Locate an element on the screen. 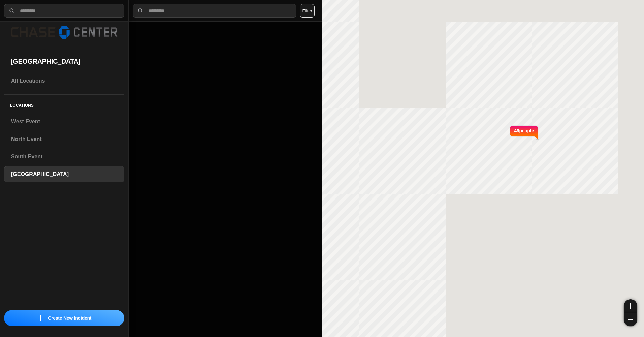  img: icon is located at coordinates (40, 318).